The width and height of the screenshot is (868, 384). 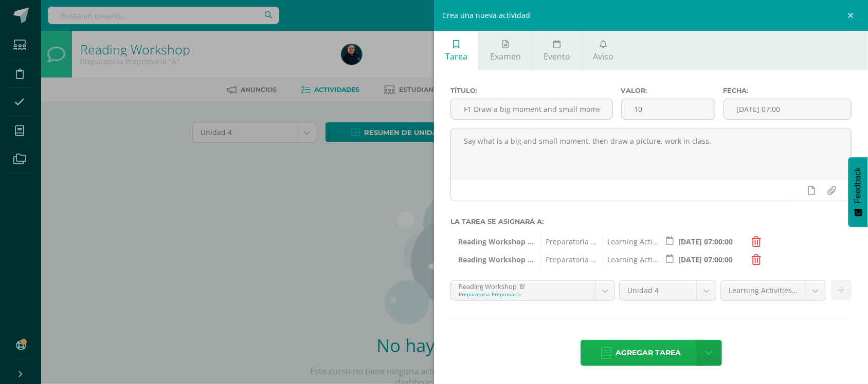 What do you see at coordinates (787, 109) in the screenshot?
I see `input: Fecha de entrega` at bounding box center [787, 109].